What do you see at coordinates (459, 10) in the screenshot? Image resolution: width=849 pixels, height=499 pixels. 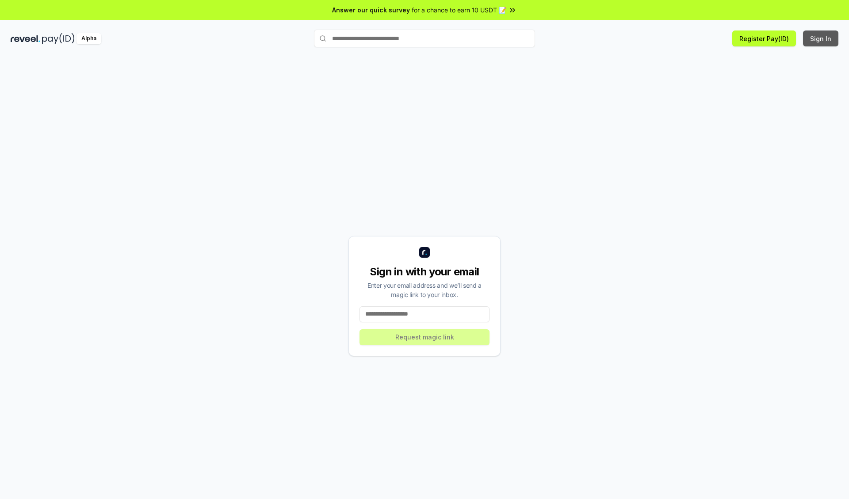 I see `span: for a chance to earn 10 USDT 📝` at bounding box center [459, 10].